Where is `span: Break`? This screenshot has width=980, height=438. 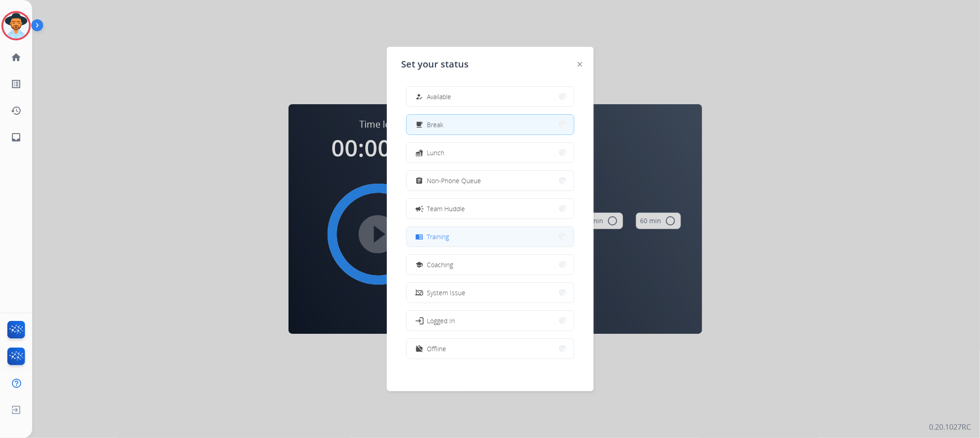 span: Break is located at coordinates (436, 125).